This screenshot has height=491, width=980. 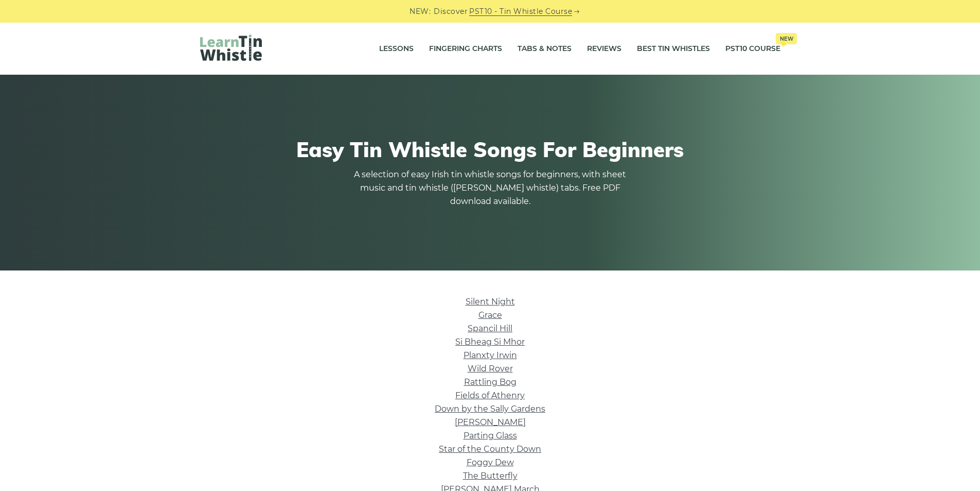 I want to click on a: Wild Rover, so click(x=491, y=368).